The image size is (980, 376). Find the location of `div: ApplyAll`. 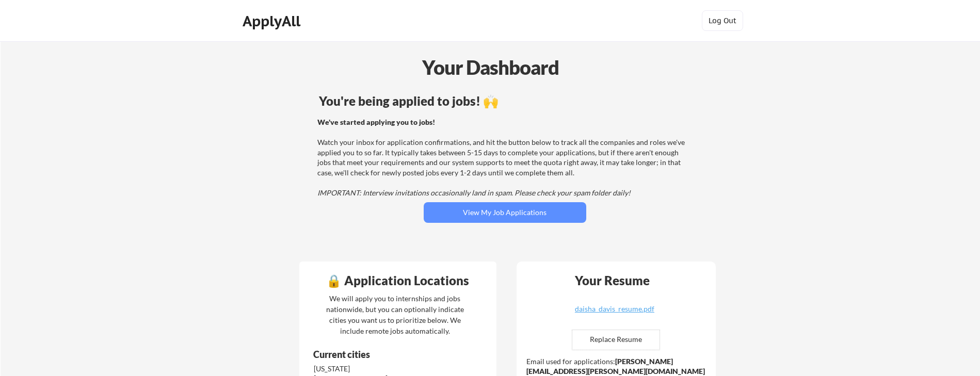

div: ApplyAll is located at coordinates (273, 21).